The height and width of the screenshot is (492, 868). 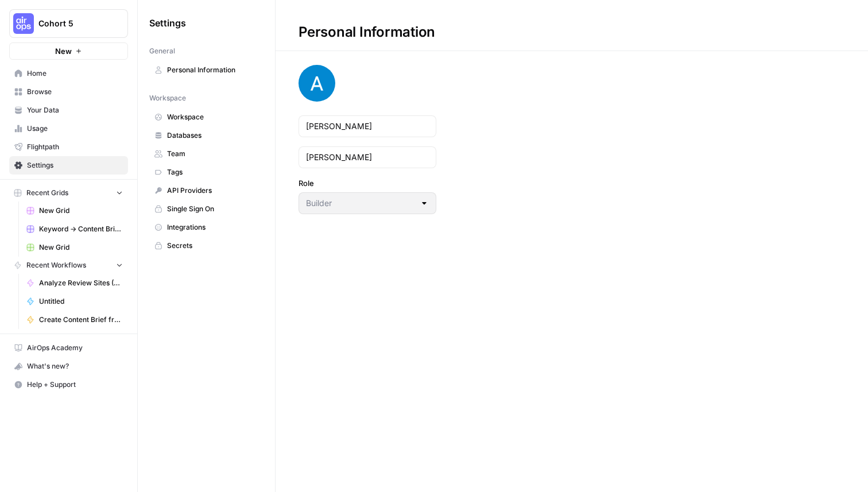 What do you see at coordinates (68, 193) in the screenshot?
I see `button: Recent Grids` at bounding box center [68, 193].